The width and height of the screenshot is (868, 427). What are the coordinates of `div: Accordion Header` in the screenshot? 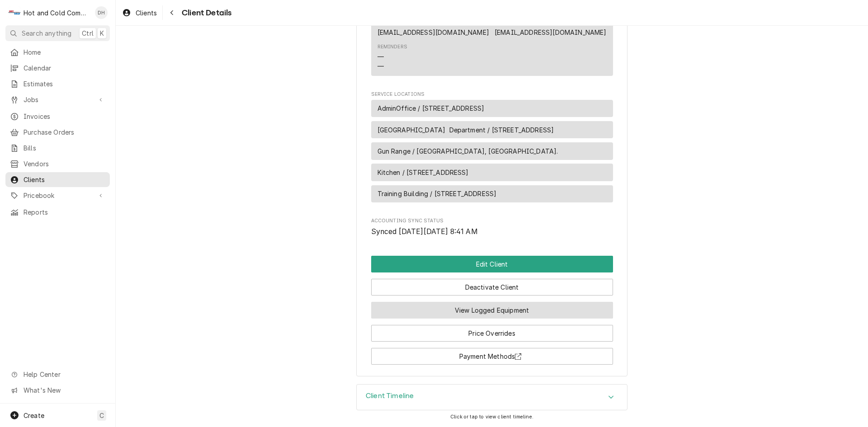 It's located at (492, 398).